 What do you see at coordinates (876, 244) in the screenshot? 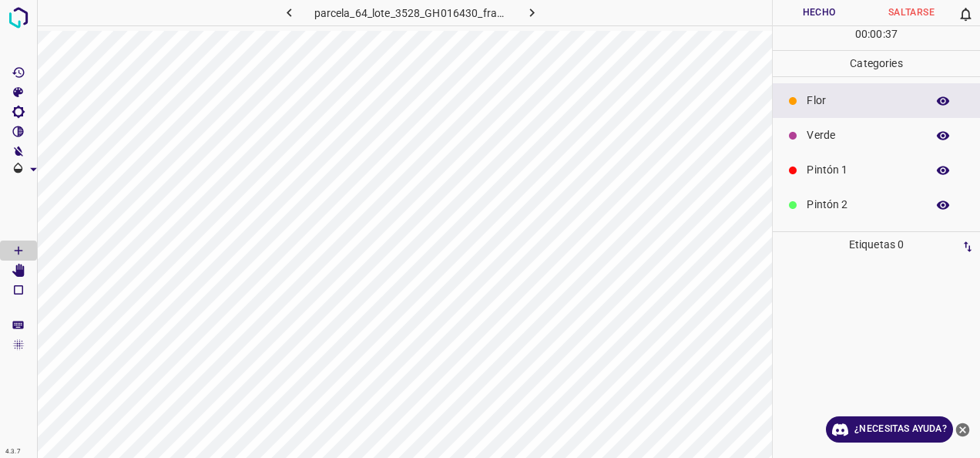
I see `font: Etiquetas 0` at bounding box center [876, 244].